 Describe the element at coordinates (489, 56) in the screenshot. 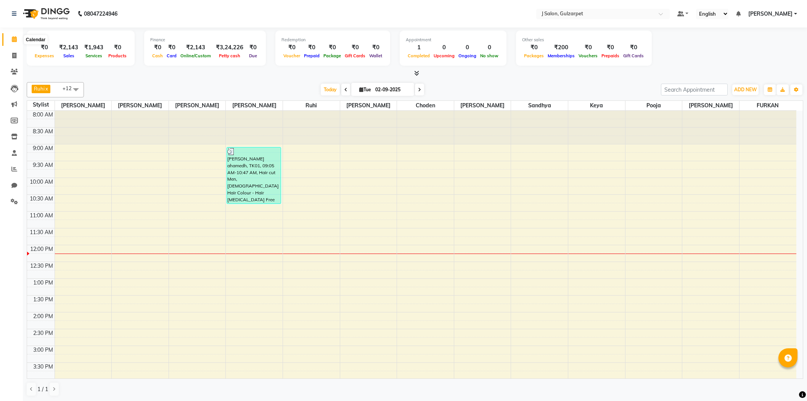

I see `span: No show` at that location.